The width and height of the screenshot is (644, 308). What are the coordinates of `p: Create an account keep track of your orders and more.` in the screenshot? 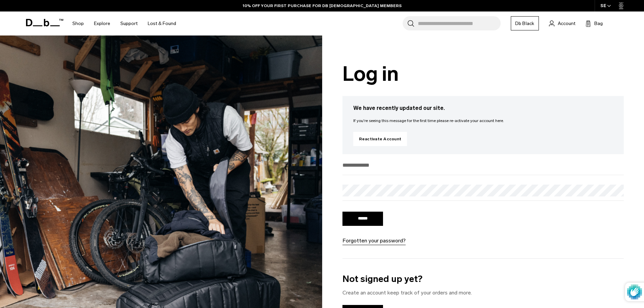 It's located at (483, 293).